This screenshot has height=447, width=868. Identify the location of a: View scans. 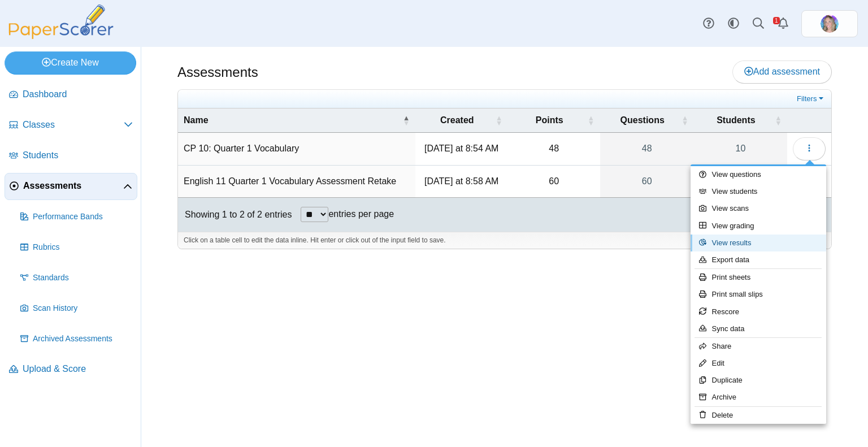
(758, 208).